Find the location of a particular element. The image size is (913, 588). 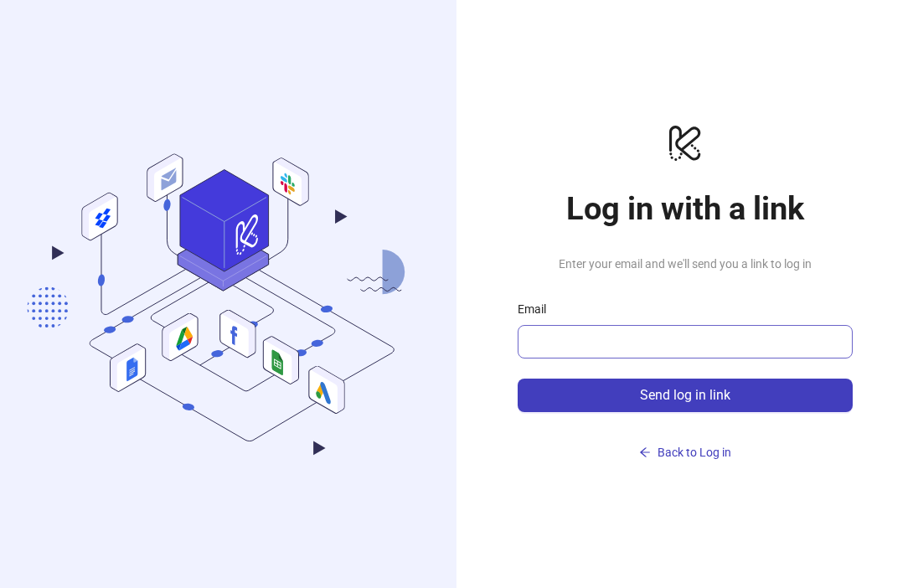

span: Back to Log in is located at coordinates (694, 453).